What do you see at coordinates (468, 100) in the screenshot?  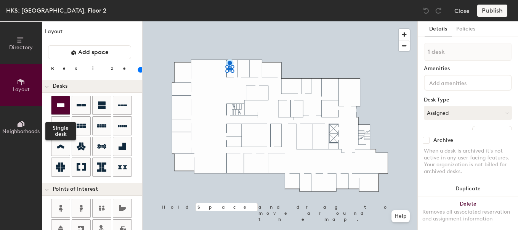 I see `div: Desk Type` at bounding box center [468, 100].